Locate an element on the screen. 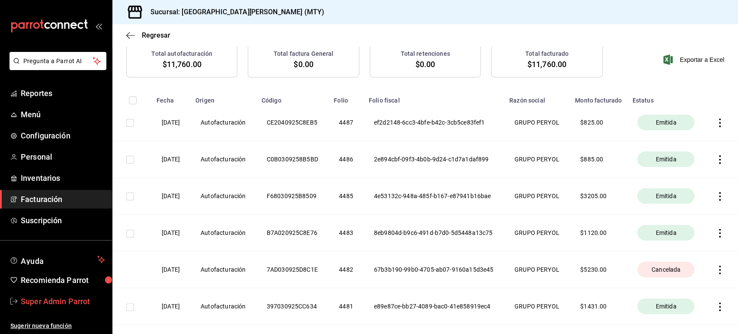 The width and height of the screenshot is (738, 334). th: 4487 is located at coordinates (346, 122).